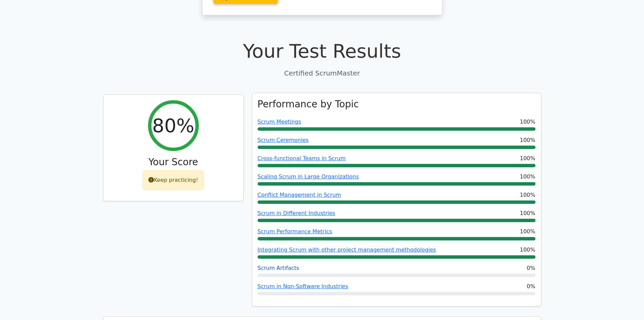  Describe the element at coordinates (308, 176) in the screenshot. I see `a: Scaling Scrum in Large Organizations` at that location.